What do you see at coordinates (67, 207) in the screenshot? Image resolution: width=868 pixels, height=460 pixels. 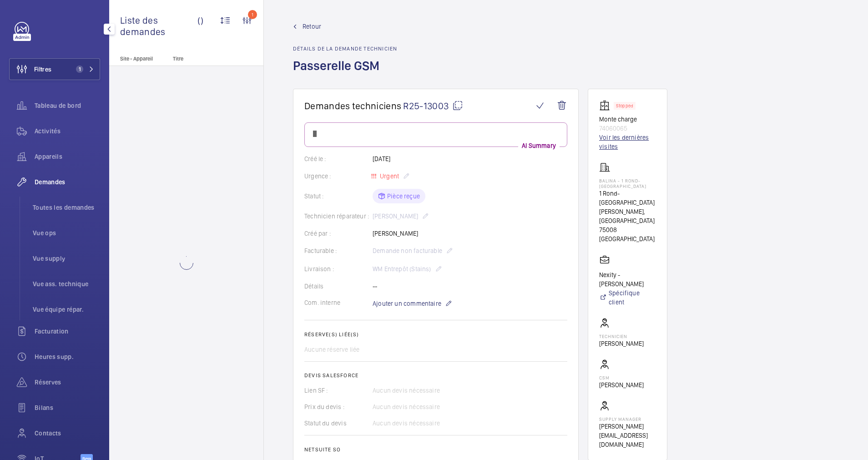 I see `span: Toutes les demandes` at bounding box center [67, 207].